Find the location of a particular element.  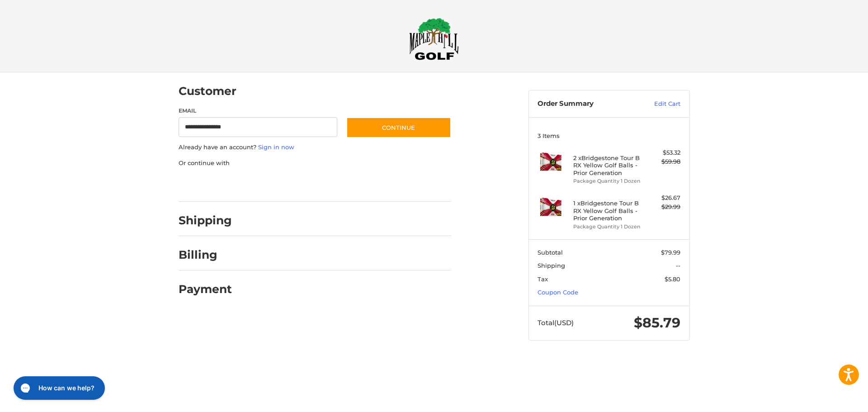

h2: Customer is located at coordinates (208, 91).